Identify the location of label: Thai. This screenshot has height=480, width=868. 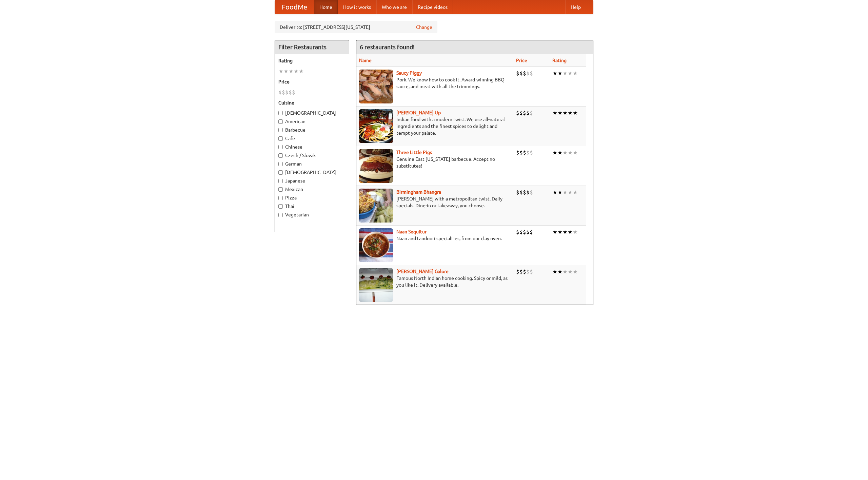
(312, 207).